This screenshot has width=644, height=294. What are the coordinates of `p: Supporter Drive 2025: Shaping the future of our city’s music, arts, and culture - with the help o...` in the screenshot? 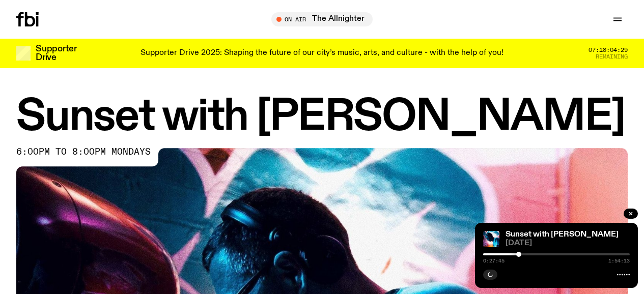 It's located at (322, 54).